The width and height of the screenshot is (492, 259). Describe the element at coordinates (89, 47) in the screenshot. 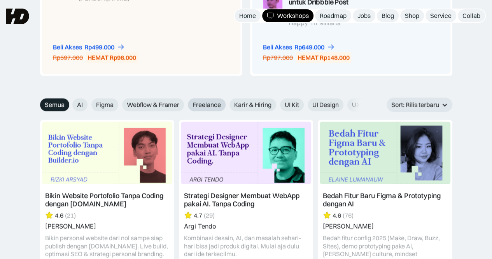

I see `a: Beli AksesRp499.000` at that location.